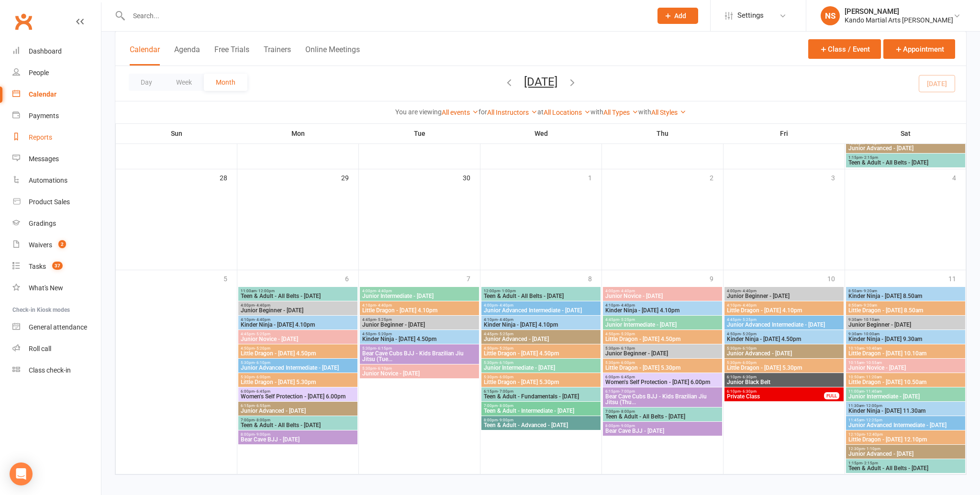  I want to click on span: - 12:40pm, so click(874, 434).